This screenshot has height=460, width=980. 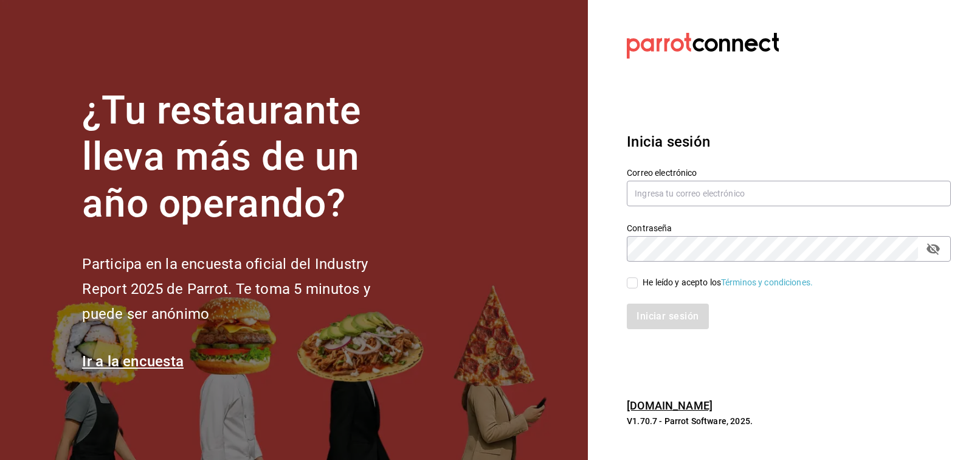 I want to click on a: Términos y condiciones., so click(x=766, y=283).